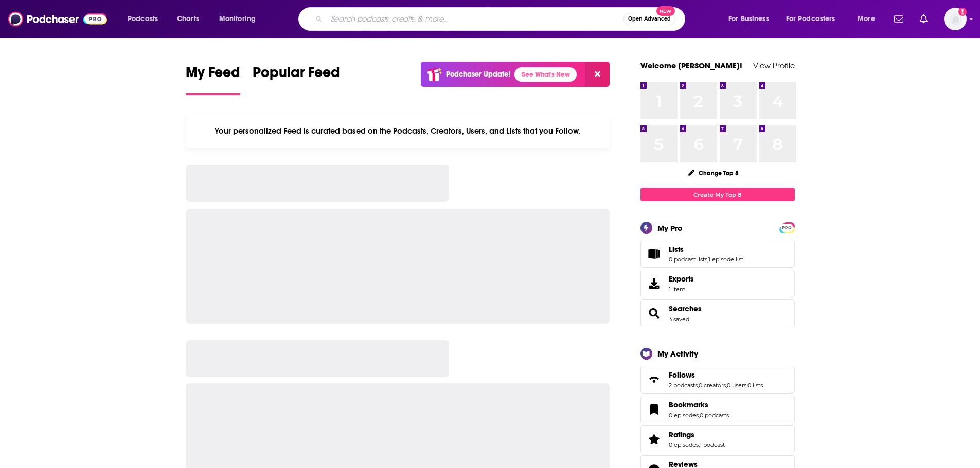 This screenshot has height=468, width=980. Describe the element at coordinates (475, 19) in the screenshot. I see `input: Search podcasts, credits, & more...` at that location.